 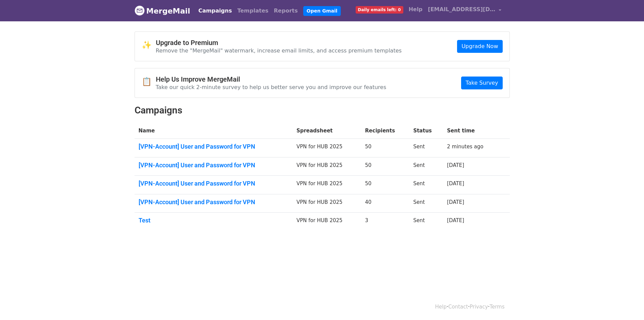 I want to click on th: Sent time, so click(x=471, y=130).